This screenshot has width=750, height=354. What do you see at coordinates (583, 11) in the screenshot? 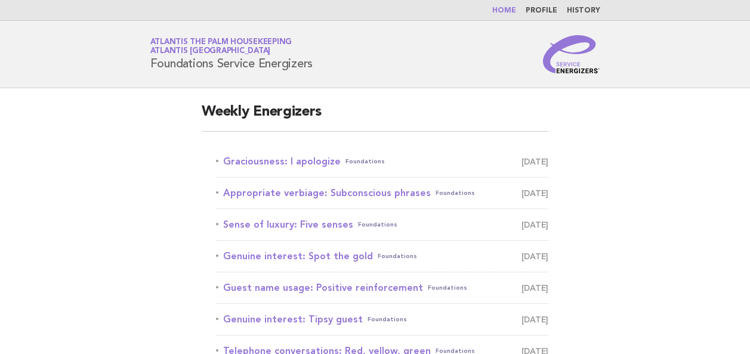
I see `a: History` at bounding box center [583, 11].